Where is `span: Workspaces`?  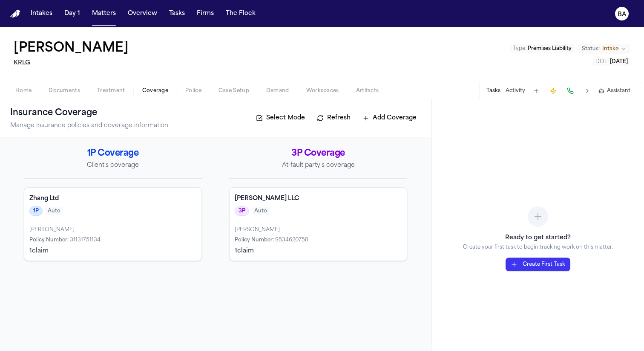 span: Workspaces is located at coordinates (322, 91).